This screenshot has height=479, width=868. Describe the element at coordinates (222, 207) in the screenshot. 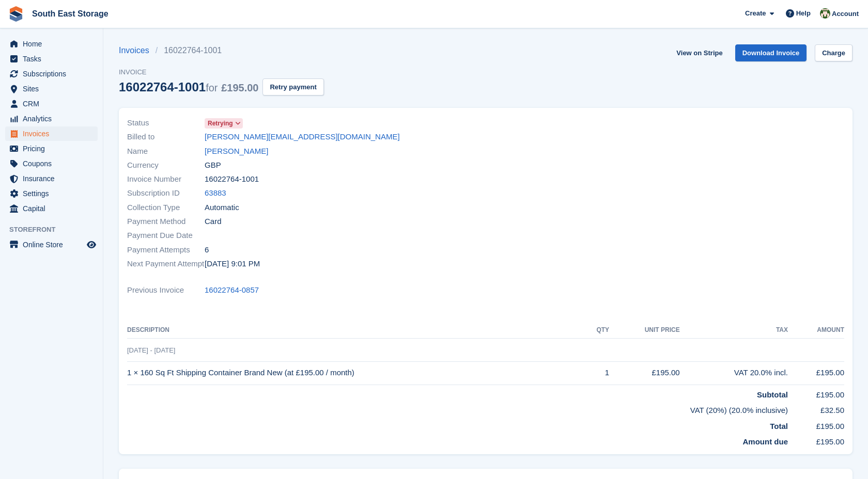

I see `span: Automatic` at that location.